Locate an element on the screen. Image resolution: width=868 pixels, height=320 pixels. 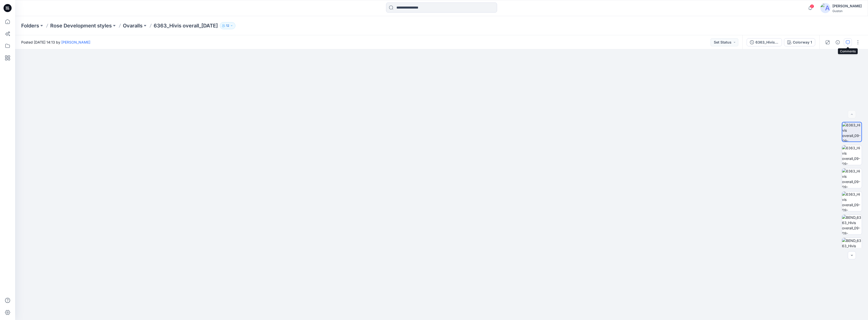
img: 6363_Hivis overall_09-09-2025_Colorway 1_Front is located at coordinates (852, 132).